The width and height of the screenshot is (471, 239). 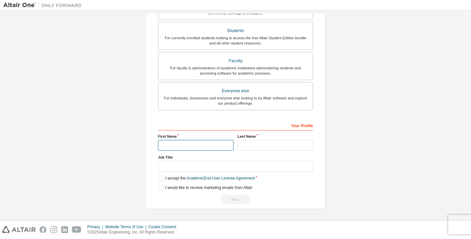 What do you see at coordinates (77, 230) in the screenshot?
I see `img: youtube.svg` at bounding box center [77, 230].